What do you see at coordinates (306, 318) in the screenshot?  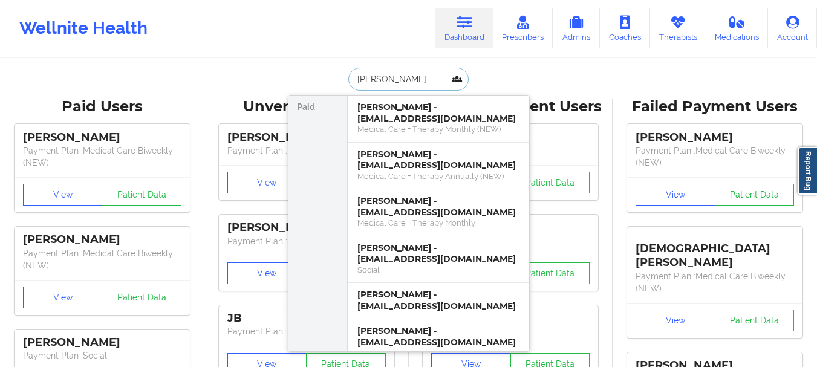 I see `div: JB` at bounding box center [306, 318].